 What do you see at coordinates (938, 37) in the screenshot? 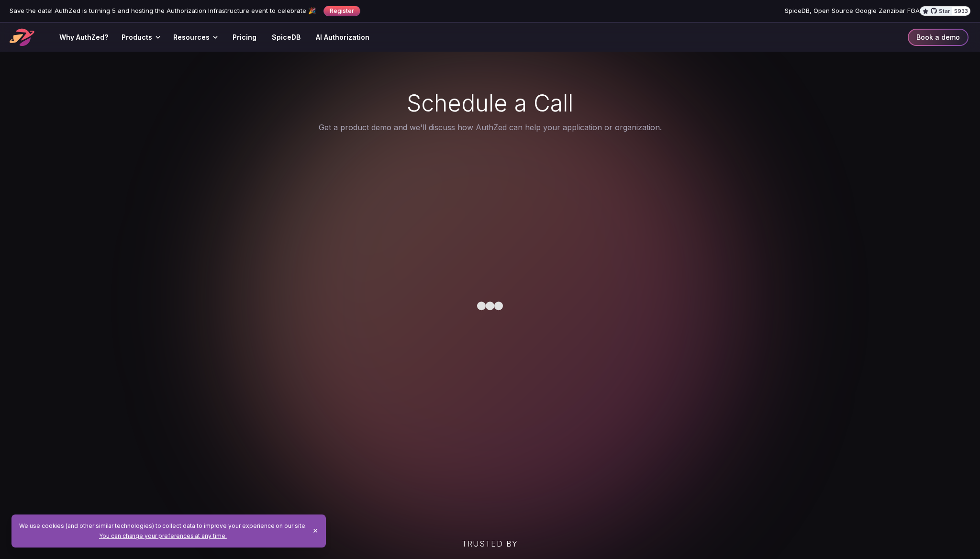
I see `span: Book a demo` at bounding box center [938, 37].